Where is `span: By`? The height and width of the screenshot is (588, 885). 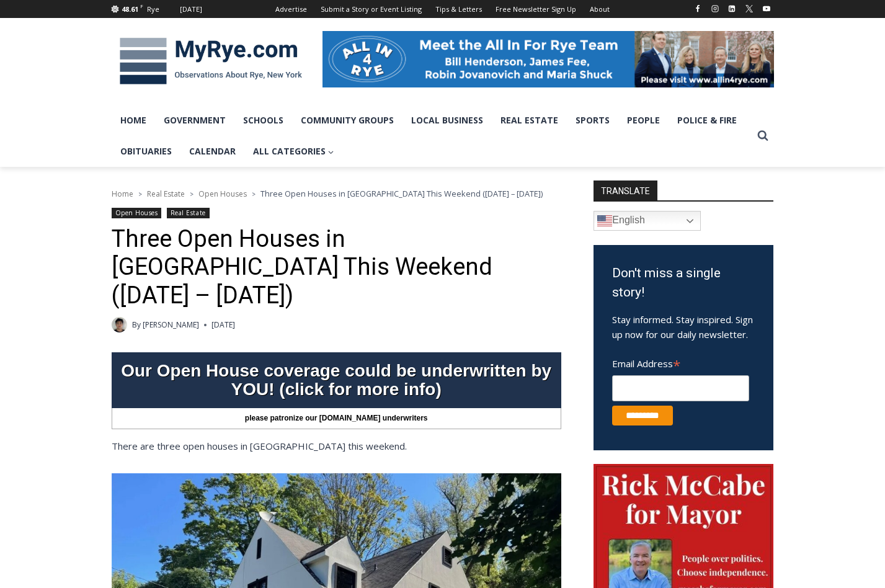
span: By is located at coordinates (136, 324).